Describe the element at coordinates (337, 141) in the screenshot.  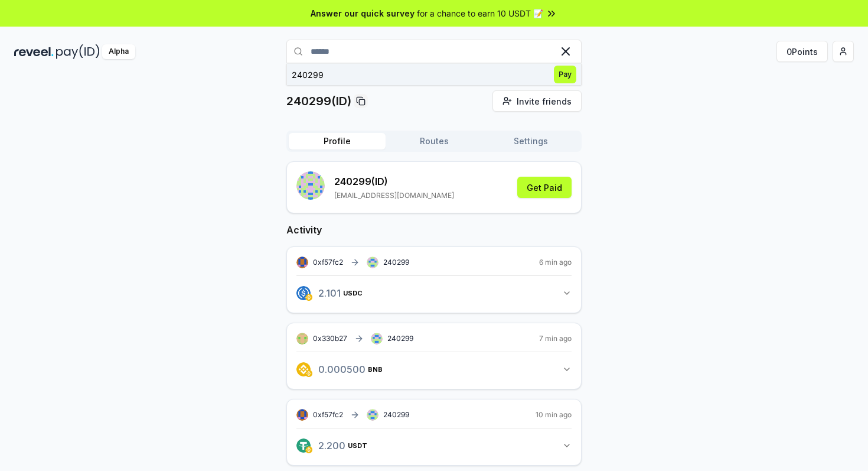
I see `button: Profile` at that location.